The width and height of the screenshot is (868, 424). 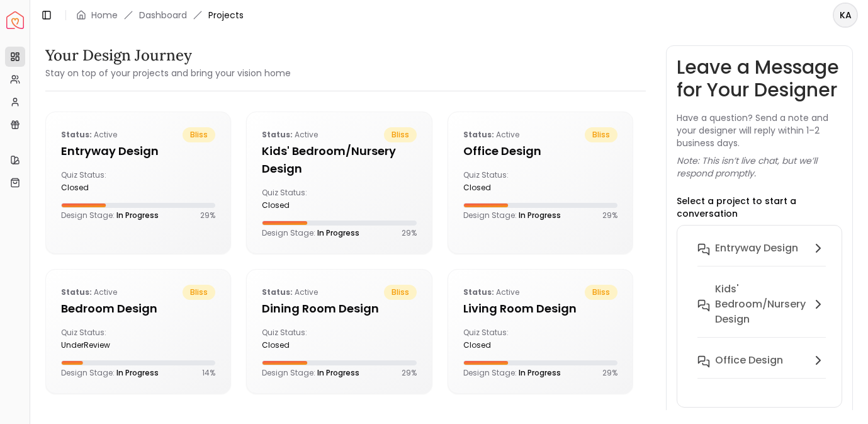 I want to click on a: Home, so click(x=105, y=15).